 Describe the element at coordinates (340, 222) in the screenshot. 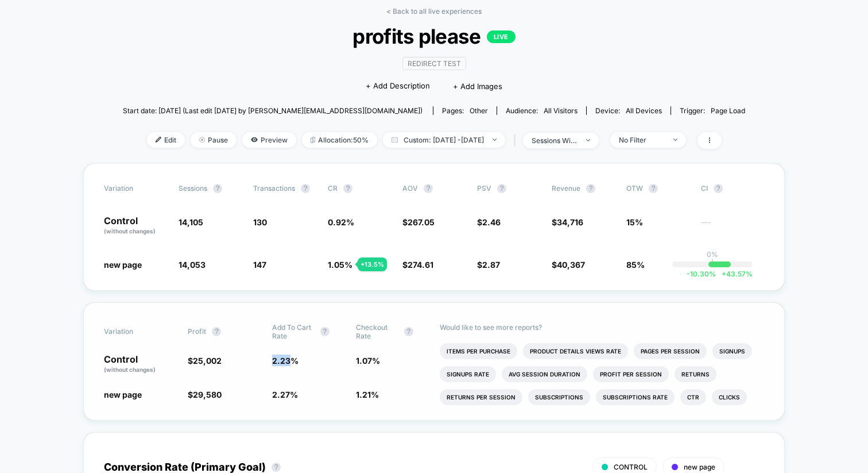

I see `span: 0.92 %` at that location.